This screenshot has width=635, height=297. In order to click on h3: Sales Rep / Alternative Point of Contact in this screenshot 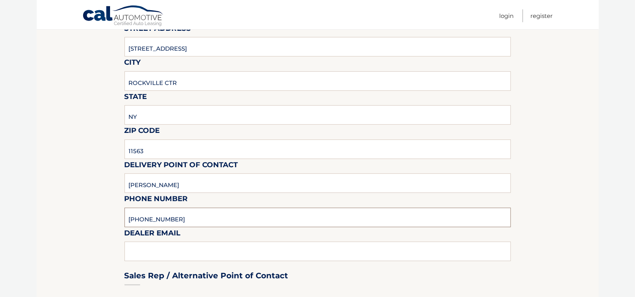, I will do `click(206, 276)`.